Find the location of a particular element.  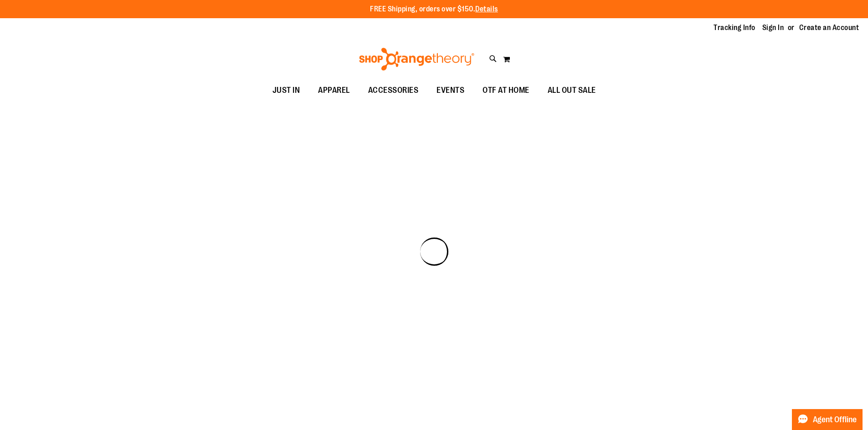

img: Shop Orangetheory is located at coordinates (417, 59).